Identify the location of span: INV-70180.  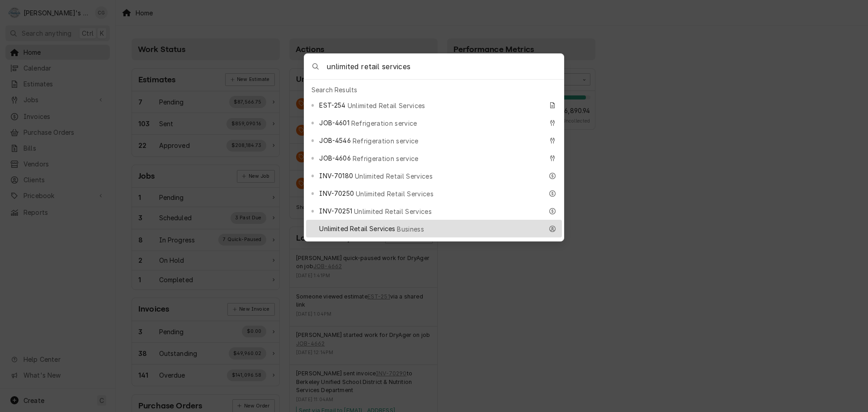
(336, 176).